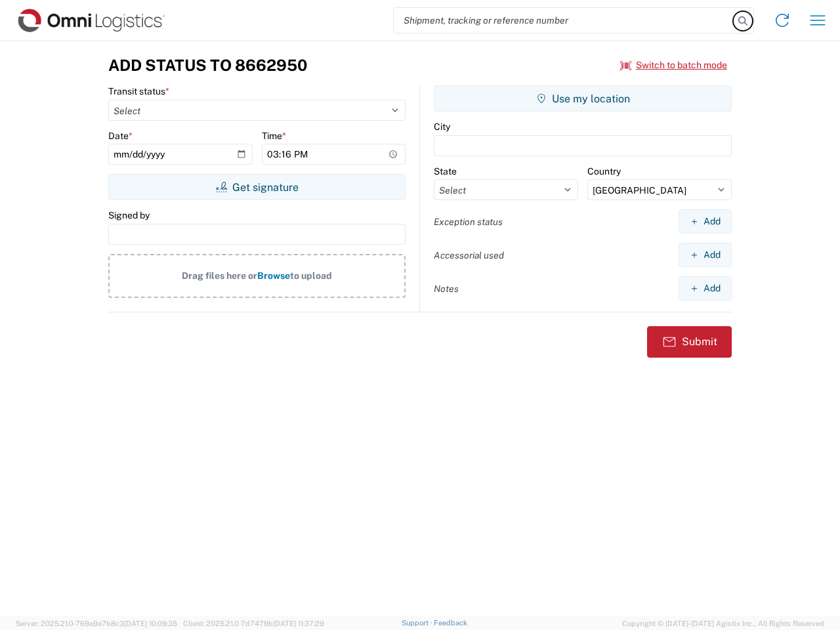 The image size is (840, 630). Describe the element at coordinates (311, 276) in the screenshot. I see `span: to upload` at that location.